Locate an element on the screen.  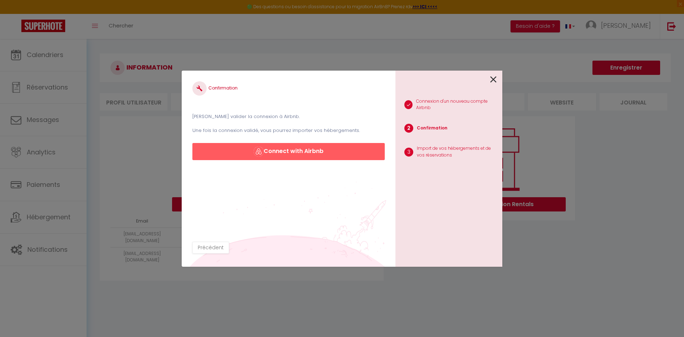
h4: Confirmation is located at coordinates (289, 88).